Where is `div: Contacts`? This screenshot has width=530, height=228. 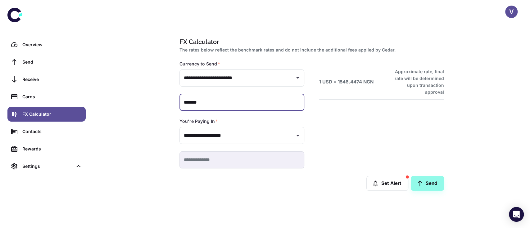 div: Contacts is located at coordinates (52, 132).